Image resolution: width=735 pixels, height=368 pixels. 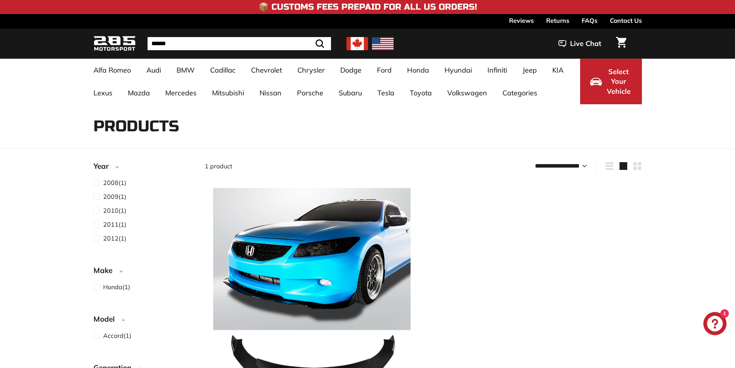 What do you see at coordinates (520, 93) in the screenshot?
I see `a: Categories` at bounding box center [520, 93].